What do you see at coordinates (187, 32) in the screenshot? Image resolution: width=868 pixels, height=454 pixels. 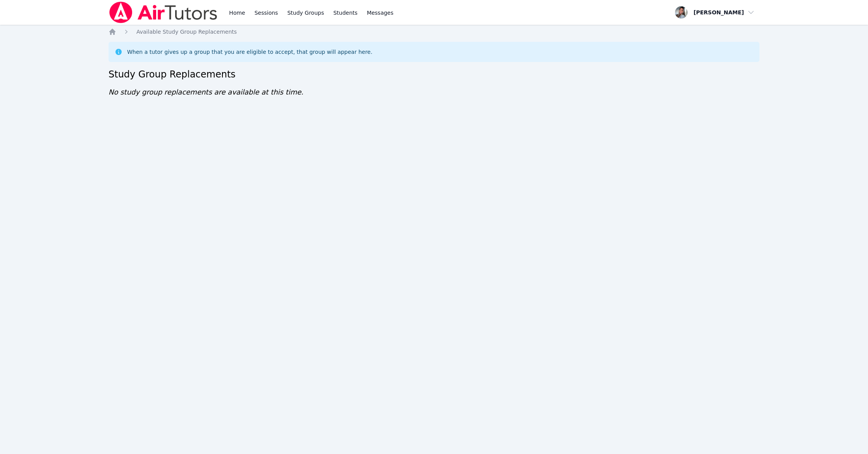 I see `span: Available Study Group Replacements` at bounding box center [187, 32].